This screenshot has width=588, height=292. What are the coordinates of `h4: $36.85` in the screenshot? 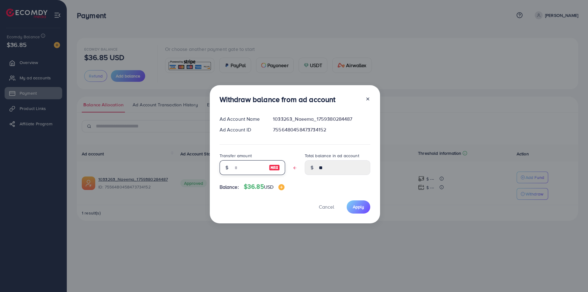 It's located at (264, 187).